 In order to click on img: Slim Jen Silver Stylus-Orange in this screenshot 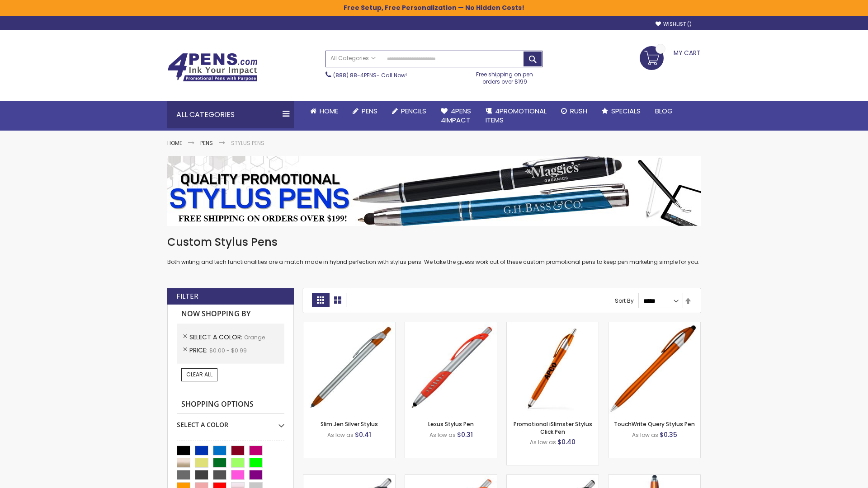, I will do `click(349, 368)`.